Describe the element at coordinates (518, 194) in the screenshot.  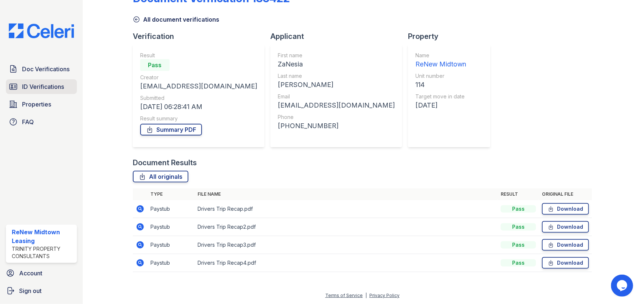
I see `th: Result` at that location.